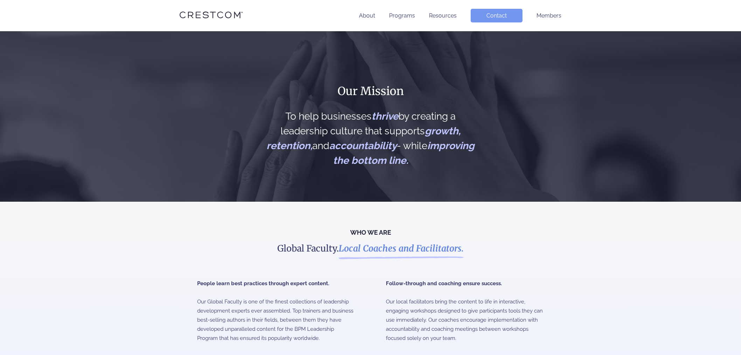 This screenshot has height=355, width=741. What do you see at coordinates (549, 15) in the screenshot?
I see `a: Members` at bounding box center [549, 15].